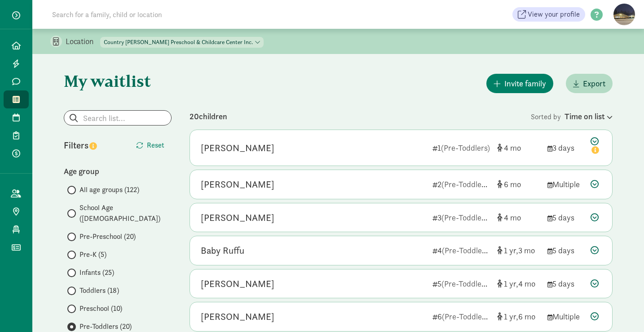 The width and height of the screenshot is (644, 332). I want to click on input: Search list..., so click(118, 118).